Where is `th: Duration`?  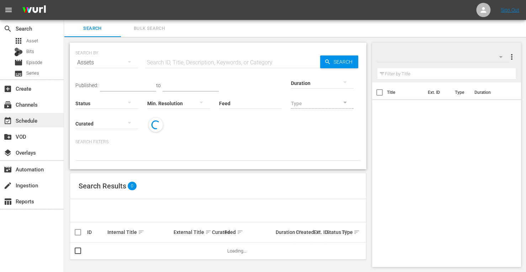
th: Duration is located at coordinates (491, 92).